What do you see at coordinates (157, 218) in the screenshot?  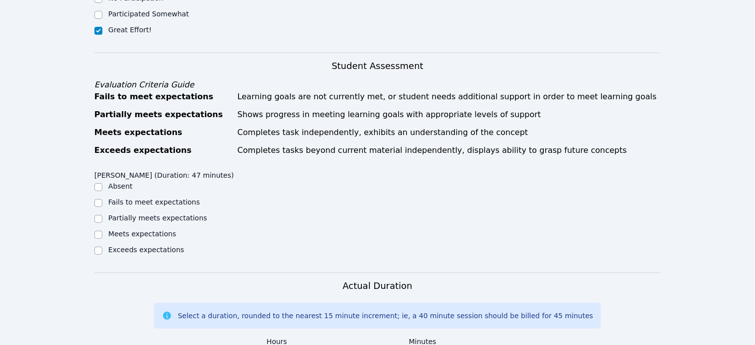 I see `label: Partially meets expectations` at bounding box center [157, 218].